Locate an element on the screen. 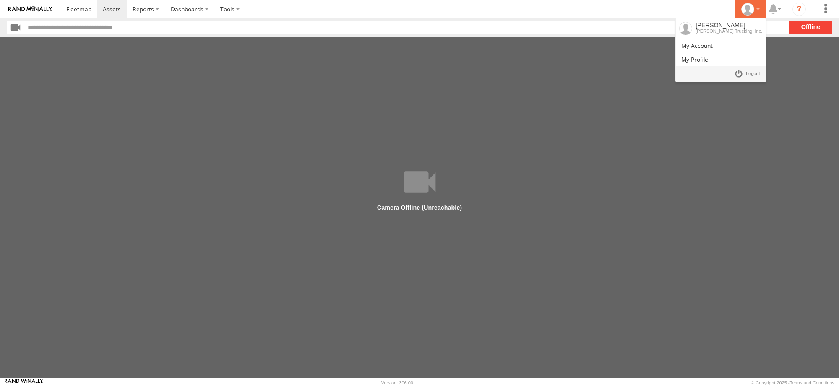  div: Nick King is located at coordinates (751, 9).